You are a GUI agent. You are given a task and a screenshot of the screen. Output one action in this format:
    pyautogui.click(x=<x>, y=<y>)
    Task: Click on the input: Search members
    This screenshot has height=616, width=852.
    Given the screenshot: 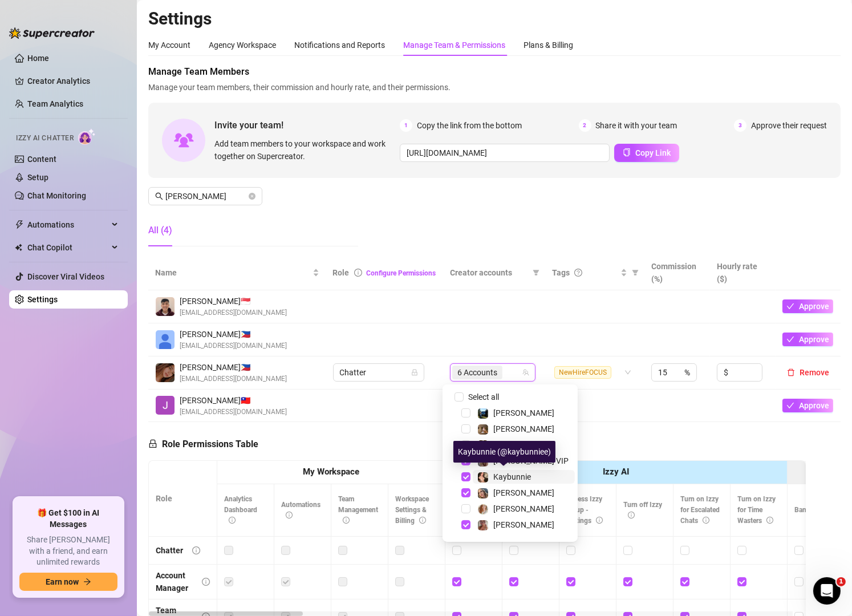 What is the action you would take?
    pyautogui.click(x=206, y=197)
    